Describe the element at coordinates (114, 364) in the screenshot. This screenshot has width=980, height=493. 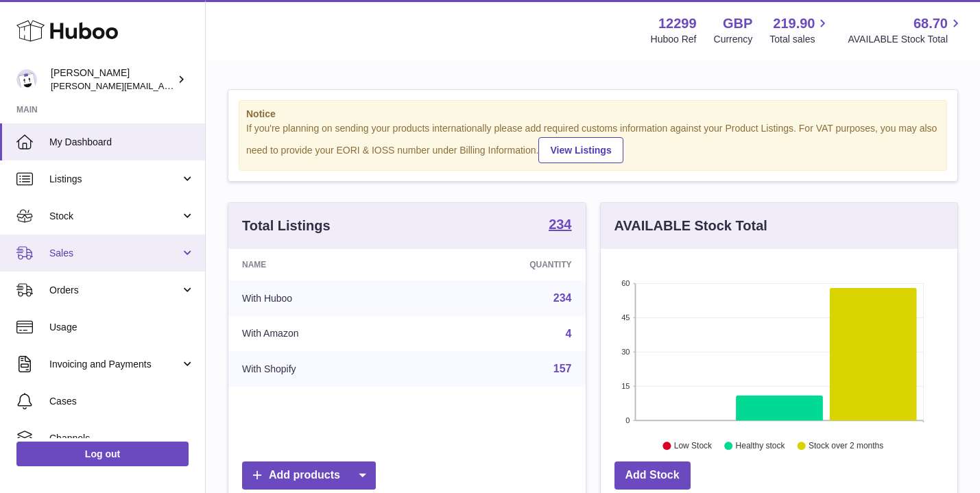
I see `span: Invoicing and Payments` at that location.